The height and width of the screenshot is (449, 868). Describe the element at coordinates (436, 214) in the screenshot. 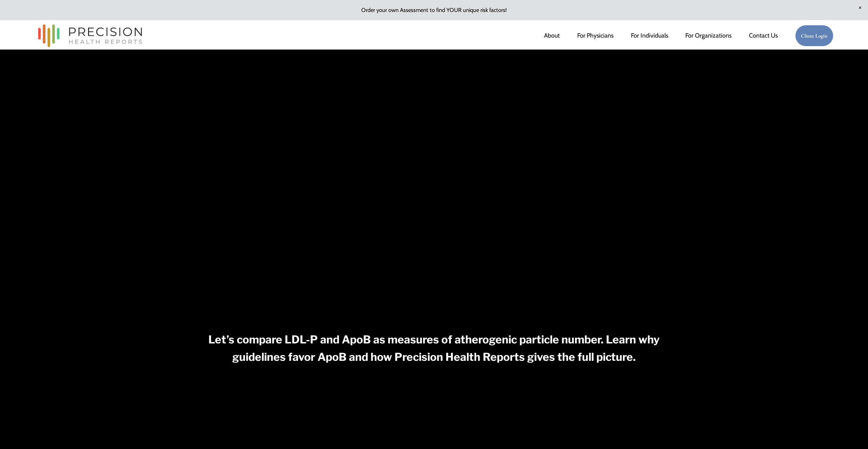

I see `strong: LDL-P vs ApoB: Understanding Particle Number in Cardiovascular Risk` at that location.